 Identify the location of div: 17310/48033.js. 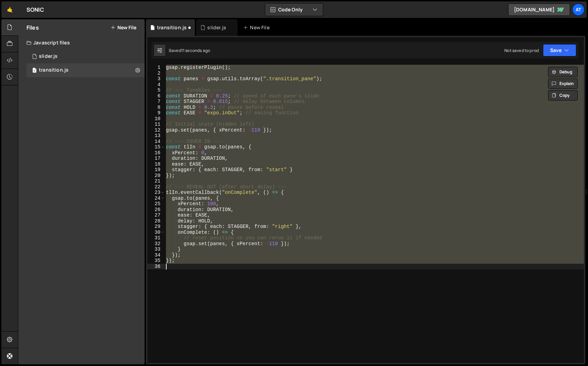
(86, 56).